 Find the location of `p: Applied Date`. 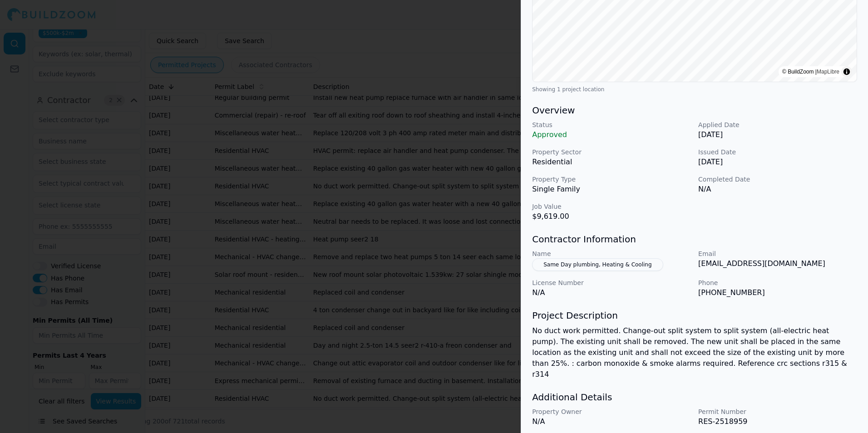

p: Applied Date is located at coordinates (777, 125).